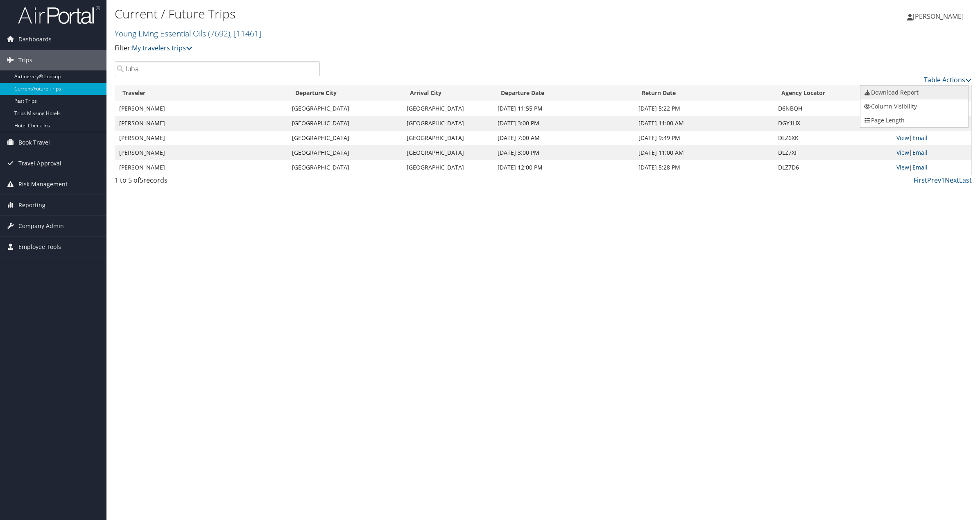 This screenshot has height=520, width=980. What do you see at coordinates (41, 226) in the screenshot?
I see `span: Company Admin` at bounding box center [41, 226].